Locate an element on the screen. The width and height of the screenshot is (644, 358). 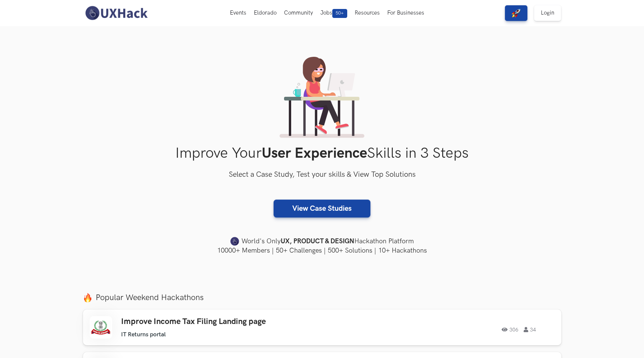
img: uxhack-favicon-image.png is located at coordinates (235, 241).